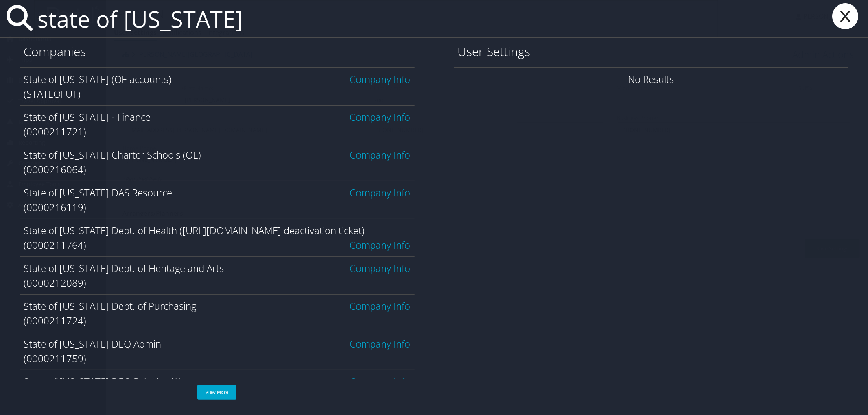  I want to click on div: (0000212089), so click(217, 283).